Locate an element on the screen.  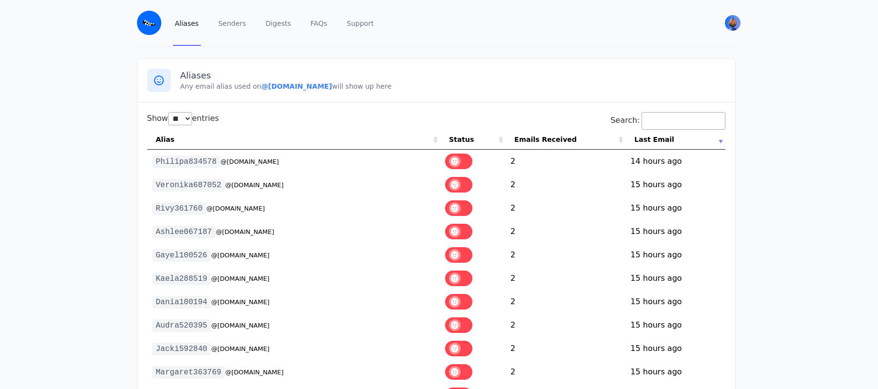
th: Status: activate to sort column ascending is located at coordinates (473, 139).